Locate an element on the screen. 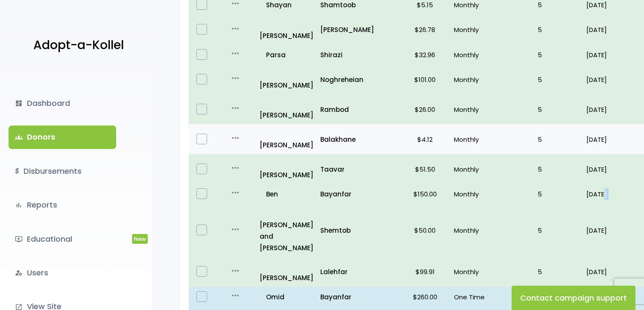 This screenshot has width=644, height=310. a: Noghreheian is located at coordinates (358, 79).